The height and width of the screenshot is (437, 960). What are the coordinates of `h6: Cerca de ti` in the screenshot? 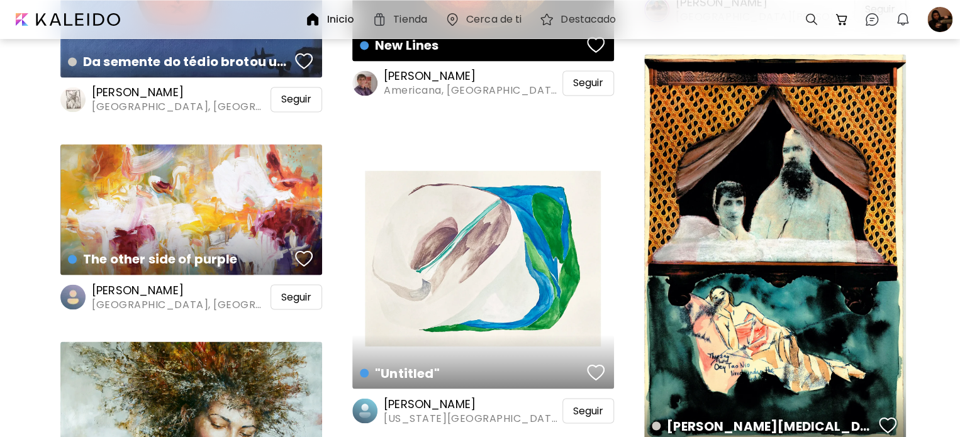 It's located at (494, 19).